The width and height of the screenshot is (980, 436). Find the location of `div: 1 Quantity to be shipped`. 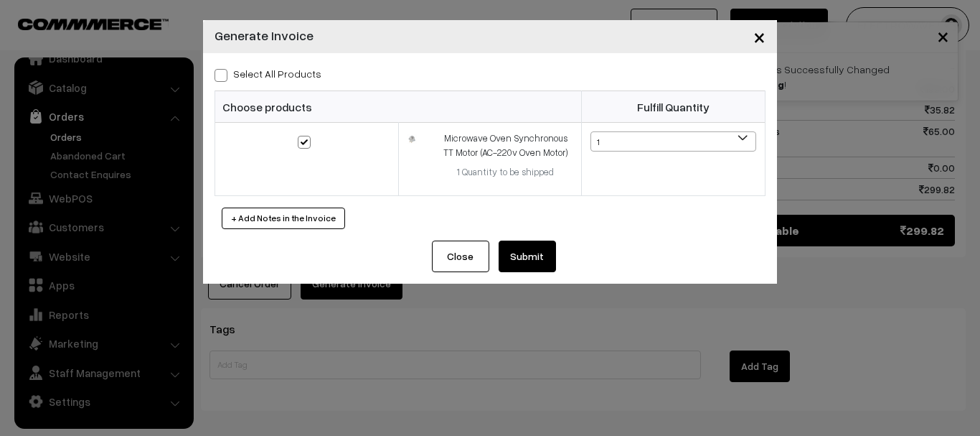

div: 1 Quantity to be shipped is located at coordinates (505, 172).